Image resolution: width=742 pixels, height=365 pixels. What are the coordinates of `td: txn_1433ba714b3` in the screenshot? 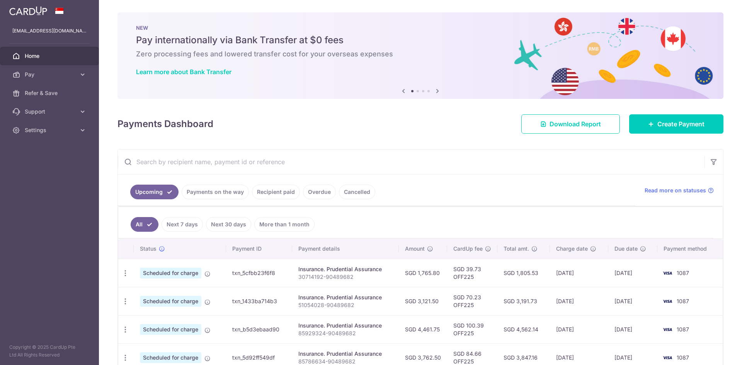 It's located at (259, 301).